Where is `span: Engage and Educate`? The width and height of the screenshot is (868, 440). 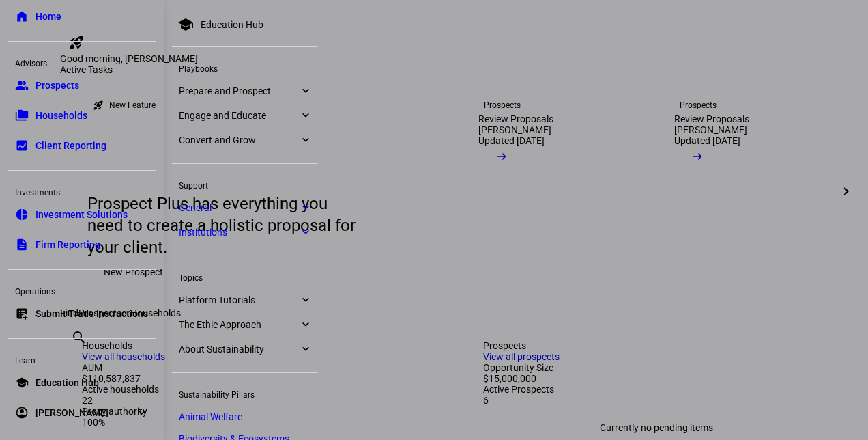 span: Engage and Educate is located at coordinates (238, 116).